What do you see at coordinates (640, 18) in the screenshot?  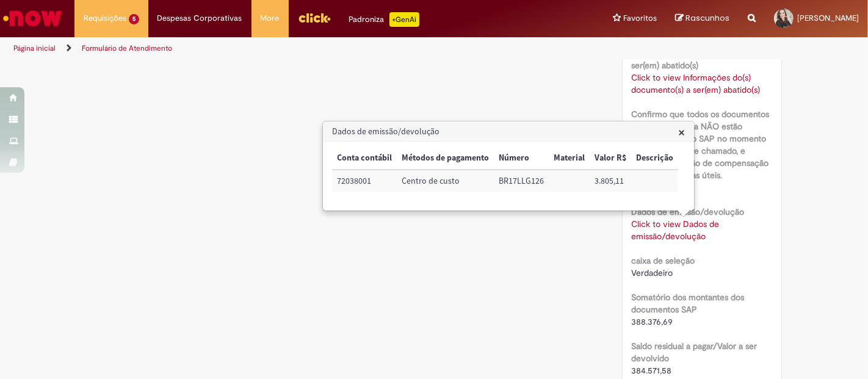 I see `span: Favoritos` at bounding box center [640, 18].